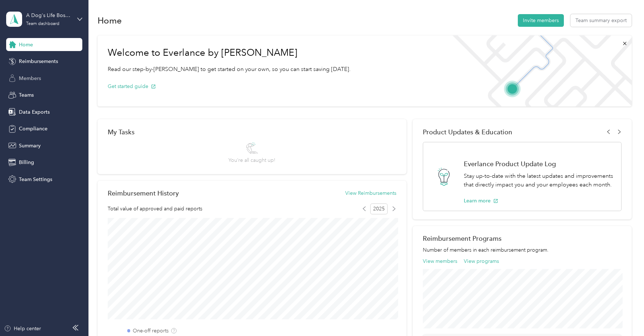 Image resolution: width=644 pixels, height=336 pixels. I want to click on span: You’re all caught up!, so click(252, 160).